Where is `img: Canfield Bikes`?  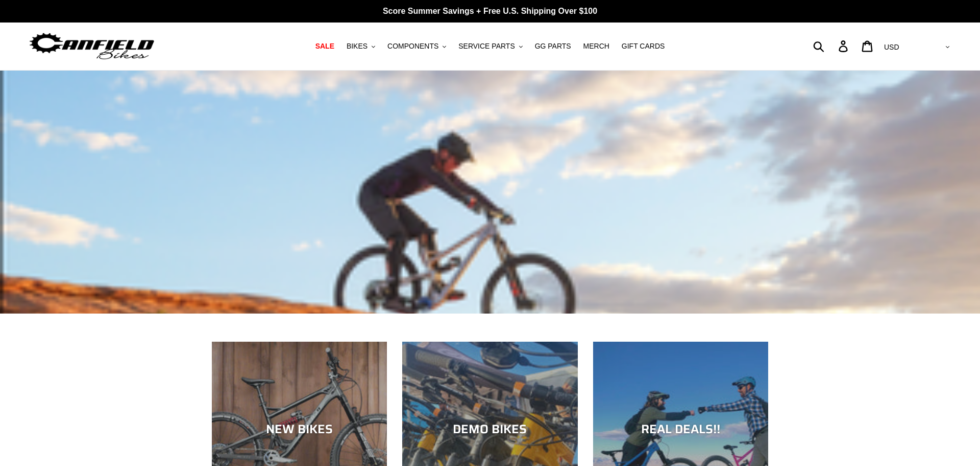
img: Canfield Bikes is located at coordinates (92, 46).